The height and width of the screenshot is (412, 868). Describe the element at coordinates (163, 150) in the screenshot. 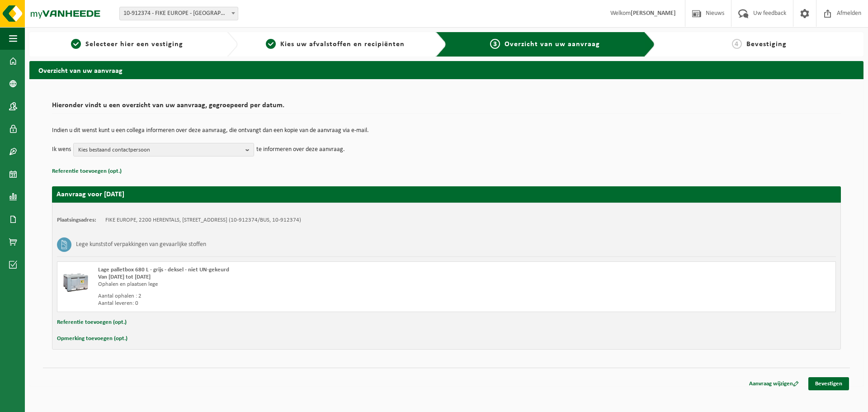

I see `button: Kies bestaand contactpersoon` at that location.